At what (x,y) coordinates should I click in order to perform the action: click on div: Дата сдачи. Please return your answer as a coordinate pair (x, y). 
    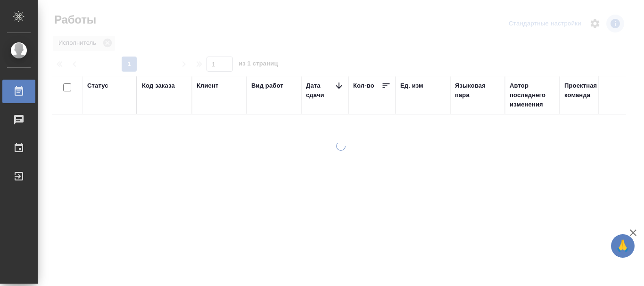
    Looking at the image, I should click on (320, 90).